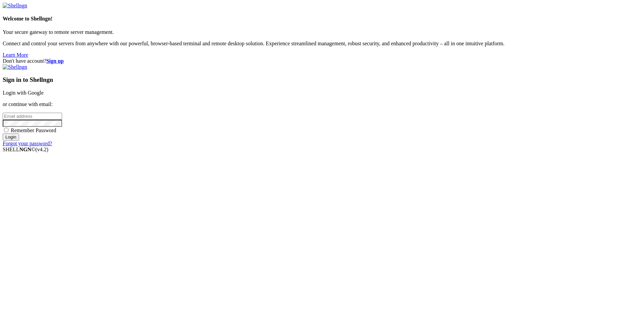  I want to click on input: Remember Password, so click(6, 130).